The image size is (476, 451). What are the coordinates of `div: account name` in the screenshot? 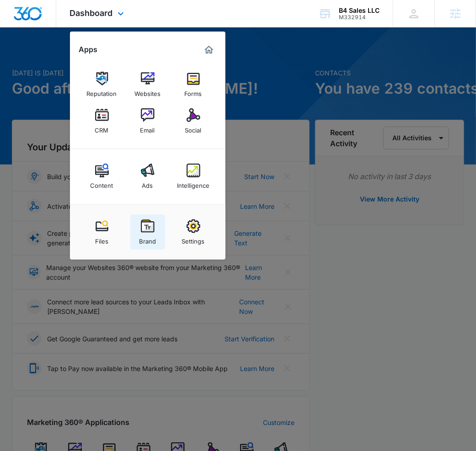 It's located at (359, 11).